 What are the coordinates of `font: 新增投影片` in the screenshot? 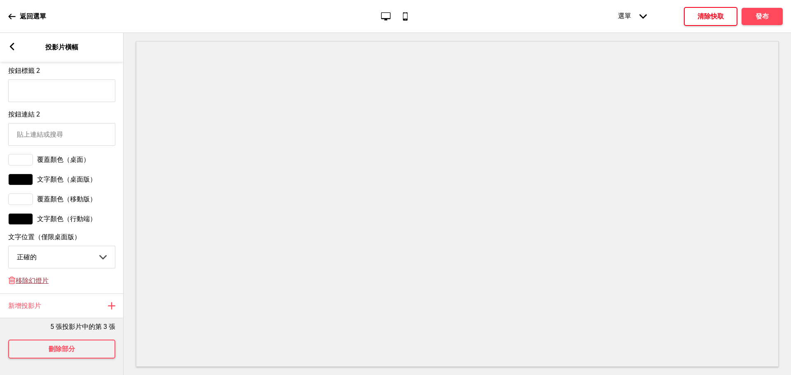 It's located at (25, 306).